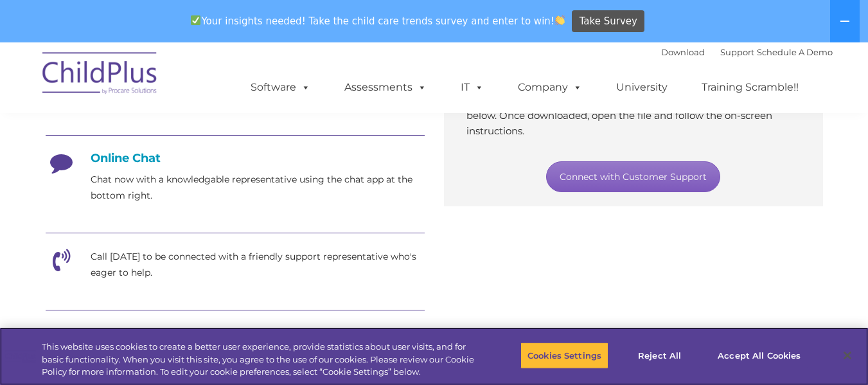  What do you see at coordinates (235, 158) in the screenshot?
I see `h4: Online Chat` at bounding box center [235, 158].